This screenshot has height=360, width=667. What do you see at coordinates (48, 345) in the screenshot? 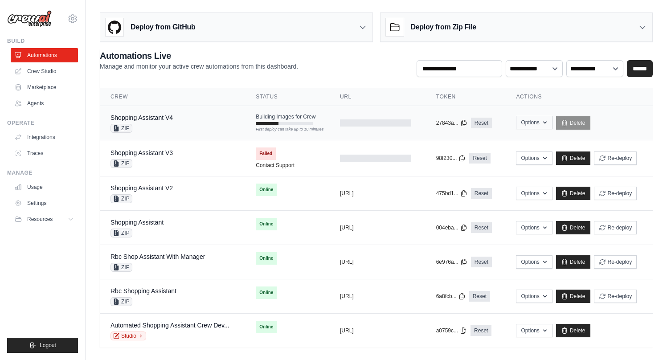
I see `span: Logout` at bounding box center [48, 345].